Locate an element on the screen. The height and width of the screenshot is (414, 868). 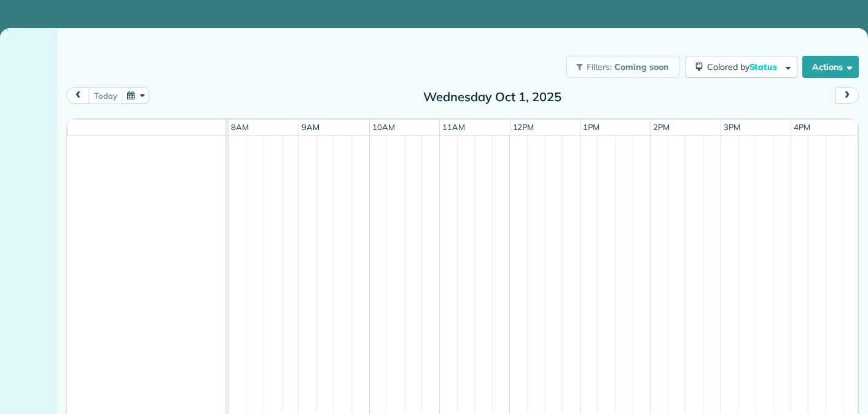
span: 3pm is located at coordinates (732, 127).